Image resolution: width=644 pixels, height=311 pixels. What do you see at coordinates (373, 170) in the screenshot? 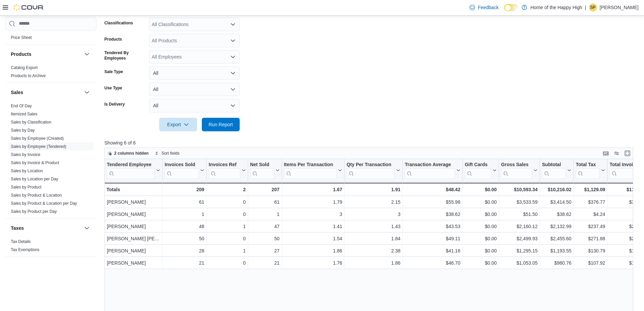
I see `button: Qty Per Transaction` at bounding box center [373, 170].